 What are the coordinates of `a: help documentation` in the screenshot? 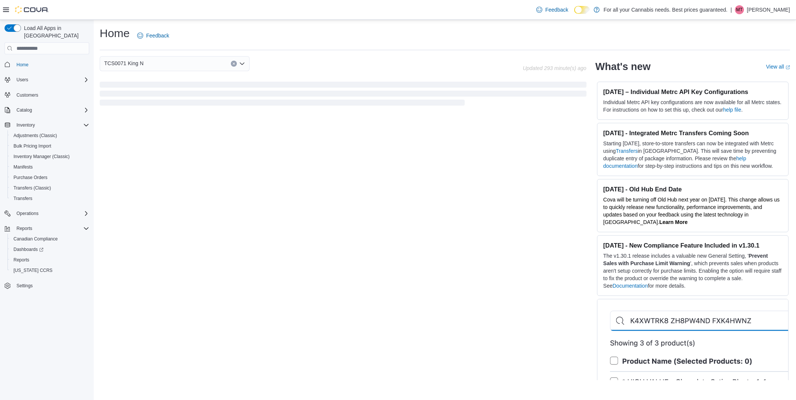 It's located at (675, 162).